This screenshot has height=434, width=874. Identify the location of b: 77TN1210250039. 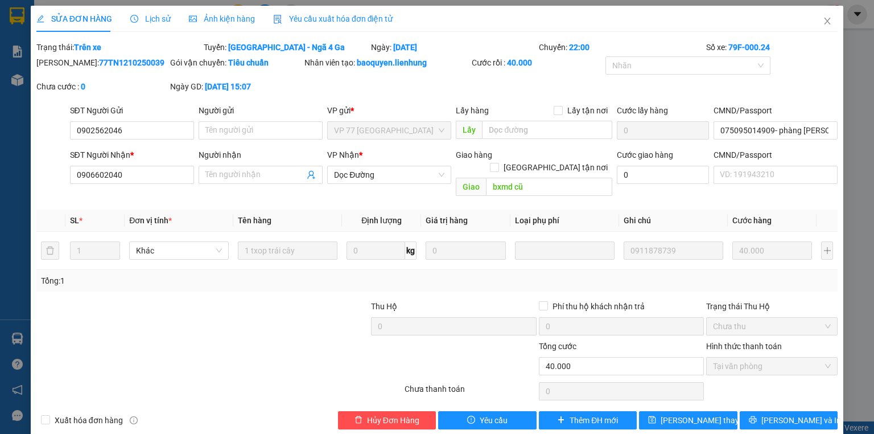
(131, 63).